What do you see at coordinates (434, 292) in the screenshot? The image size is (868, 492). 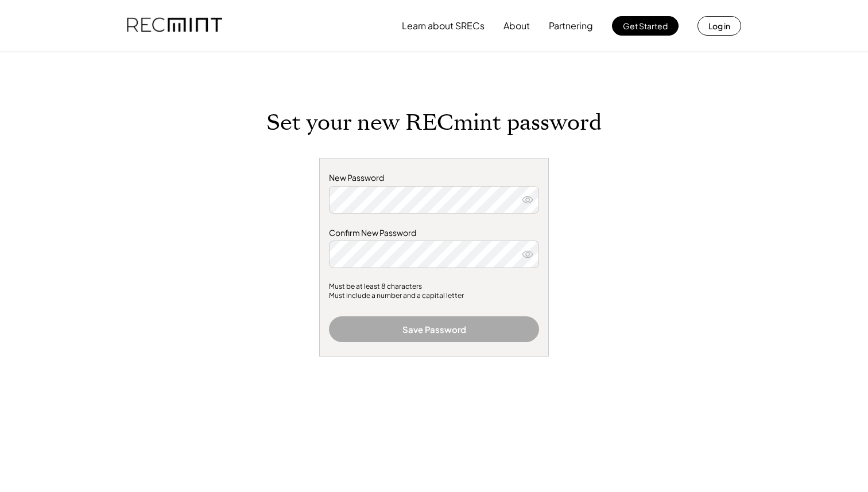 I see `div: Must be at least 8 characters Must include a number and a capital letter` at bounding box center [434, 292].